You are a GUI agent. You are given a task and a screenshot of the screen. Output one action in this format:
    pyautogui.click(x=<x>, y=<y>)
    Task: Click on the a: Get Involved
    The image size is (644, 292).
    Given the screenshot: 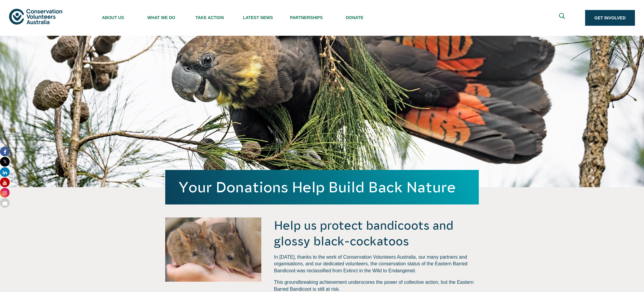 What is the action you would take?
    pyautogui.click(x=610, y=18)
    